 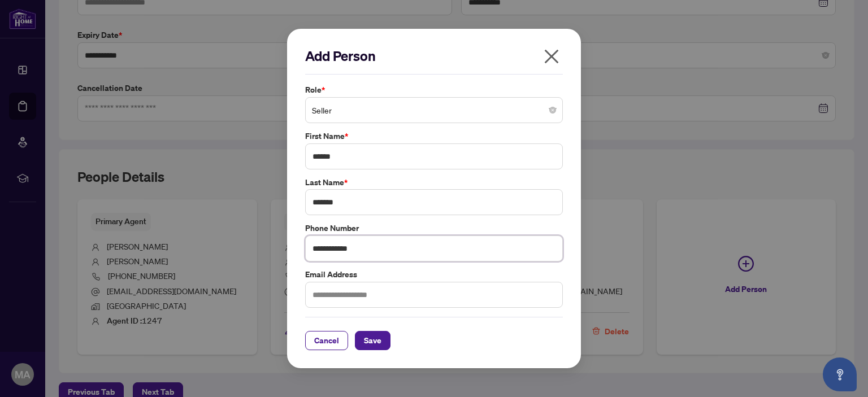 What do you see at coordinates (434, 274) in the screenshot?
I see `label: Email Address` at bounding box center [434, 274].